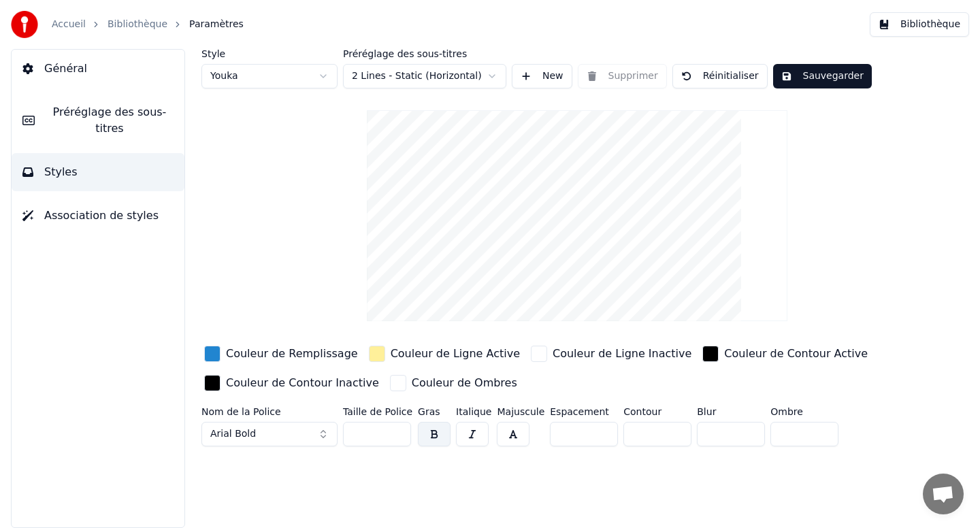 The image size is (980, 528). What do you see at coordinates (98, 69) in the screenshot?
I see `button: Général` at bounding box center [98, 69].